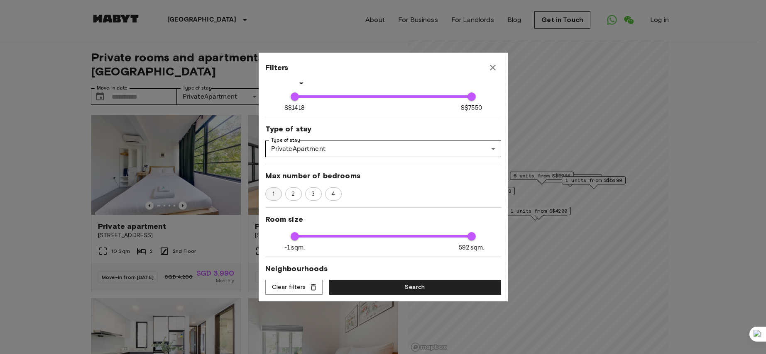 The width and height of the screenshot is (766, 354). Describe the element at coordinates (383, 176) in the screenshot. I see `span: Max number of bedrooms` at that location.